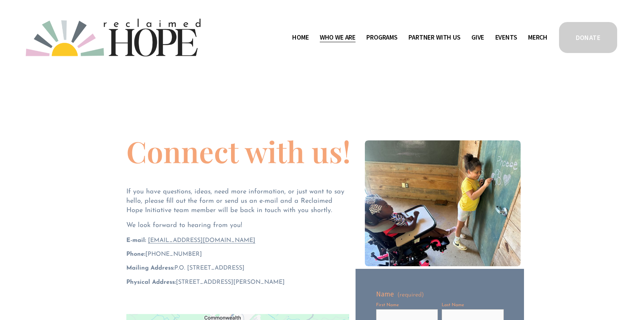 The height and width of the screenshot is (320, 644). I want to click on img: Reclaimed Hope Initiative, so click(113, 38).